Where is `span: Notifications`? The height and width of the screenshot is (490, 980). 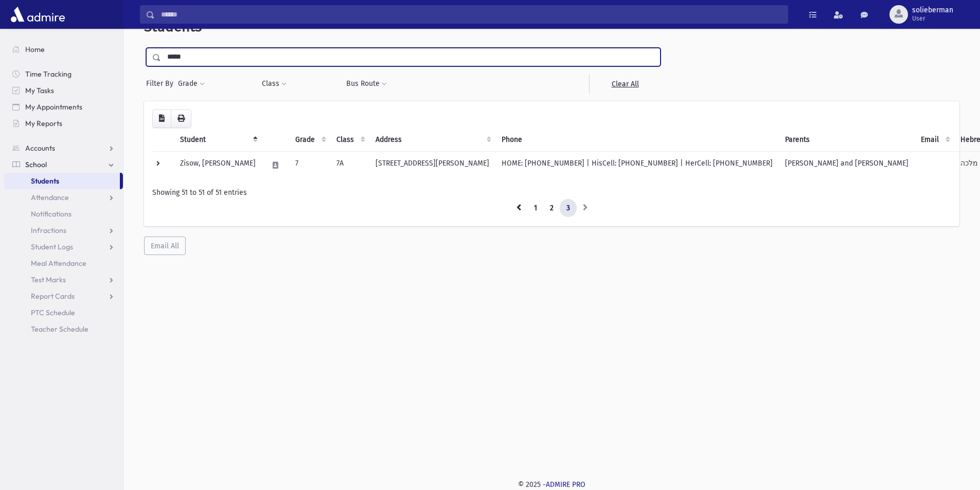 span: Notifications is located at coordinates (51, 214).